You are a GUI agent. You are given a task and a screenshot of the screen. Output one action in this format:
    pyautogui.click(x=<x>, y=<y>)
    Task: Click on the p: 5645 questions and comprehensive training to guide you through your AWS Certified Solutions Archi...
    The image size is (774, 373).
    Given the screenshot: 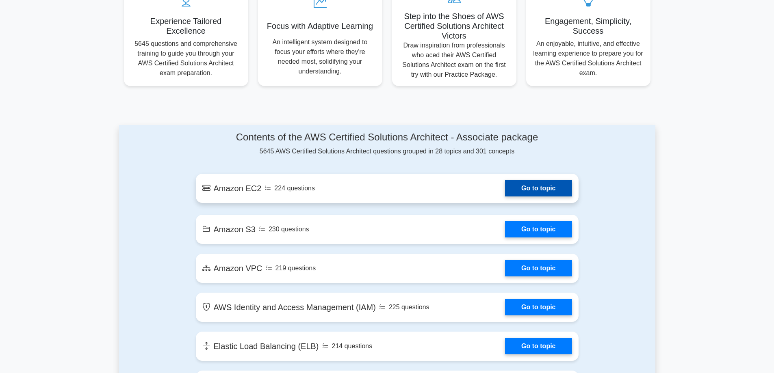 What is the action you would take?
    pyautogui.click(x=186, y=58)
    